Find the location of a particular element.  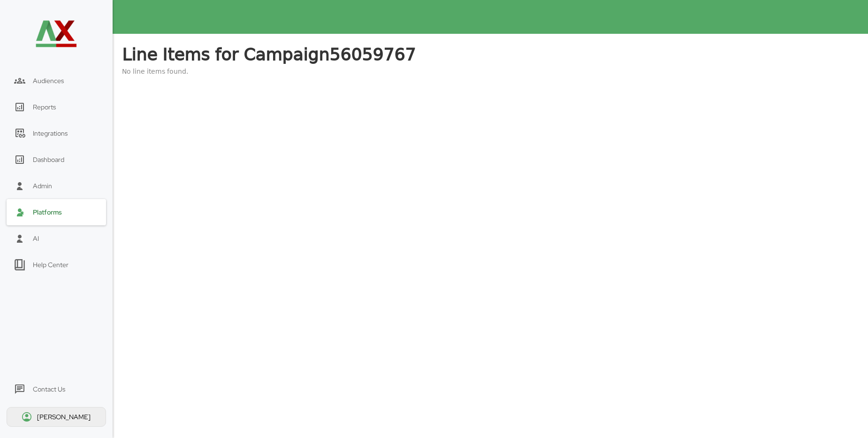

div: Contact Us is located at coordinates (49, 389).